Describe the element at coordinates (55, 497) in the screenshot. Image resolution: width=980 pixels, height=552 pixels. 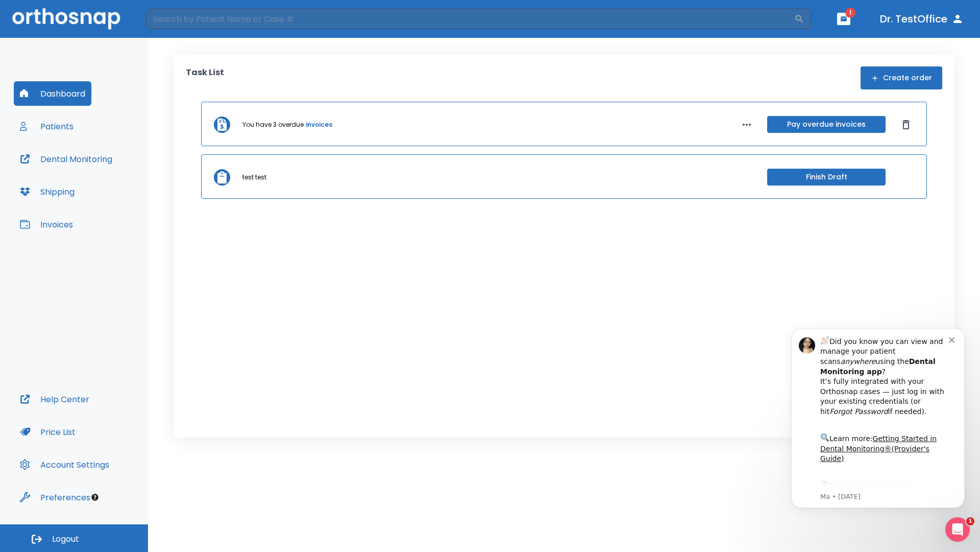
I see `a: Preferences` at that location.